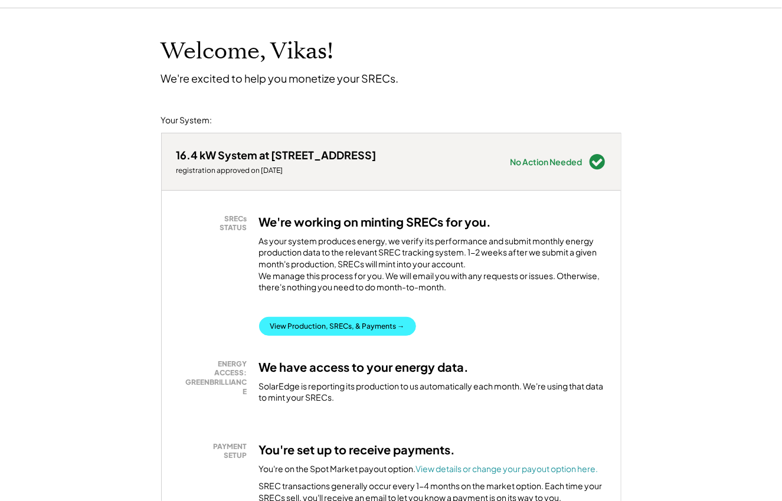  I want to click on div: ENERGY ACCESS: GREENBRILLIANCE, so click(215, 378).